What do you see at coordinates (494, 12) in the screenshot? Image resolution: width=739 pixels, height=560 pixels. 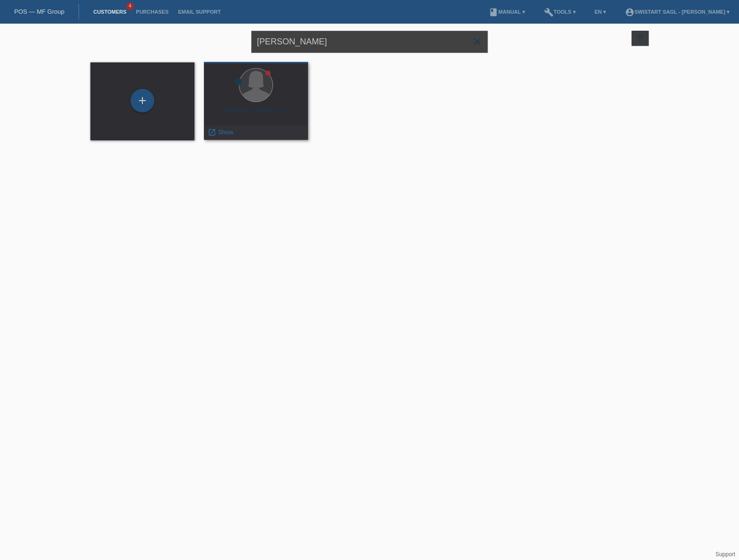 I see `i: book` at bounding box center [494, 12].